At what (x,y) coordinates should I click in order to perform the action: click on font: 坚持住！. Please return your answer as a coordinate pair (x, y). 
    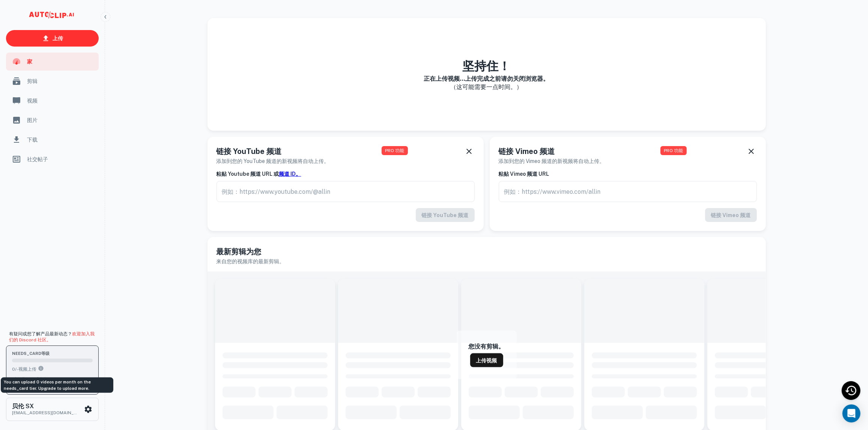
    Looking at the image, I should click on (487, 66).